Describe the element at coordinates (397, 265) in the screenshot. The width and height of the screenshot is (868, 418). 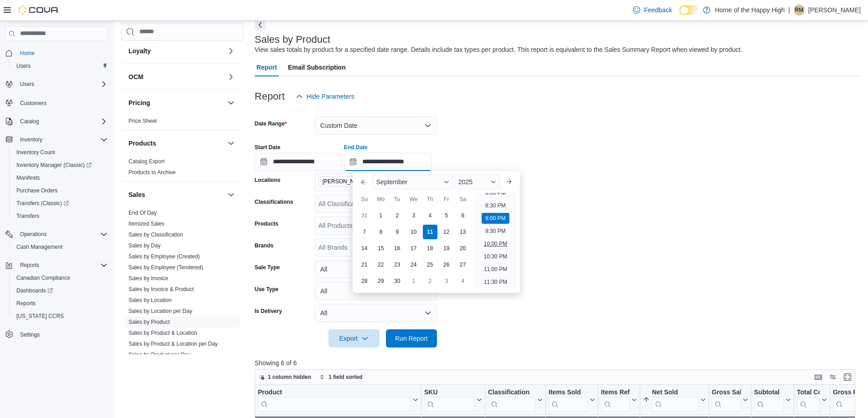
I see `div: day-23` at that location.